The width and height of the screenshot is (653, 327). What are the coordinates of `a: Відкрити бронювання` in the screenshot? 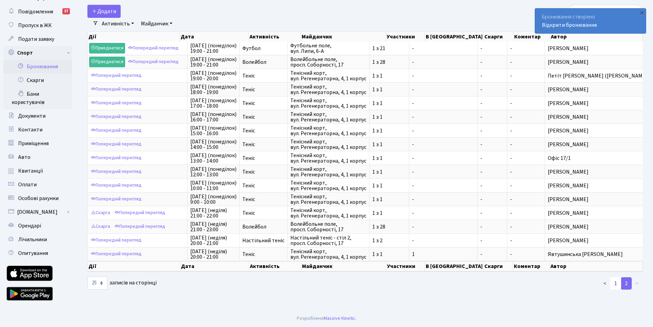 It's located at (569, 25).